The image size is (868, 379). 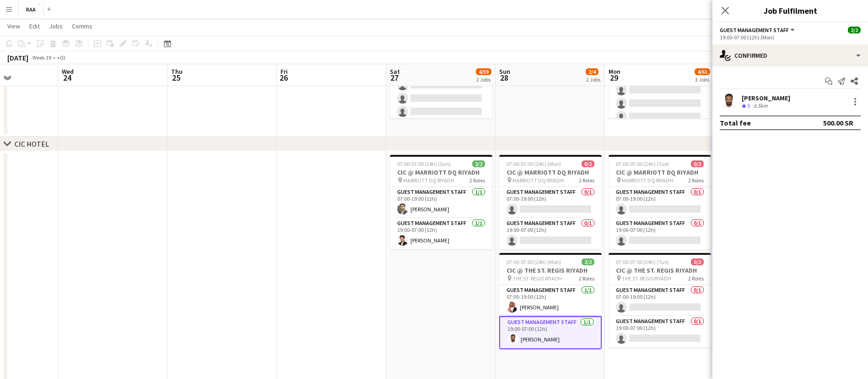 I want to click on div: +03, so click(x=61, y=57).